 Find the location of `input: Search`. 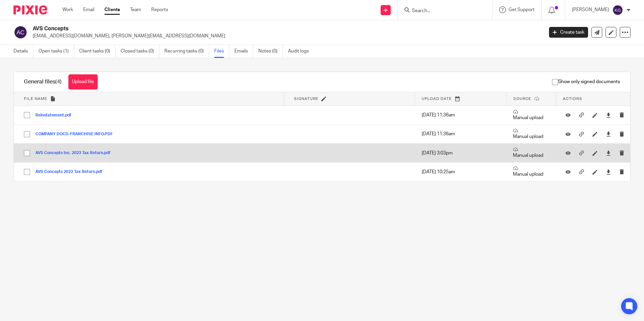

input: Search is located at coordinates (442, 11).